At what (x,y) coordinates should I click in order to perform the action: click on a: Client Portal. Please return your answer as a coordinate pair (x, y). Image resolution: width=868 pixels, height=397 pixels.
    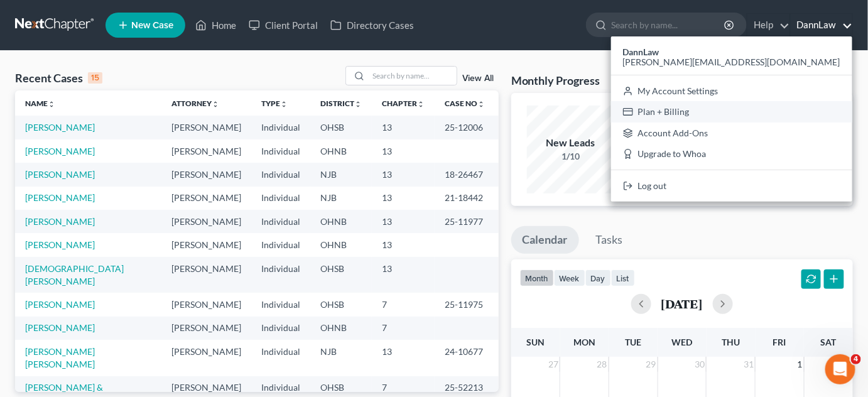
    Looking at the image, I should click on (283, 25).